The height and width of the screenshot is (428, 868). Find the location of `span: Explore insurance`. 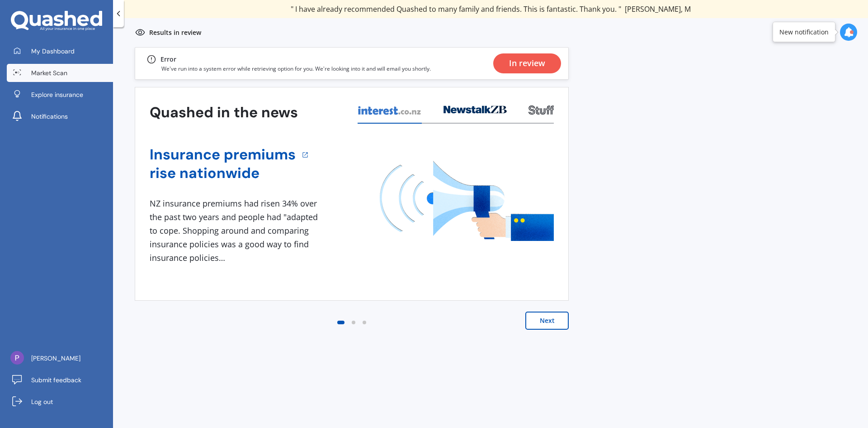

span: Explore insurance is located at coordinates (57, 94).